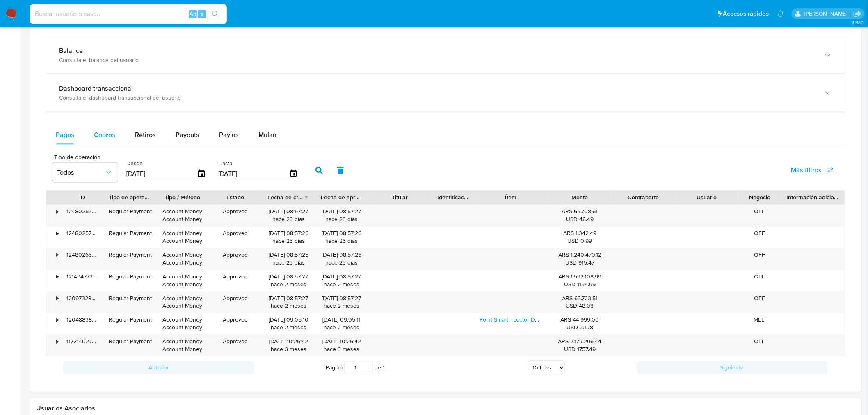  I want to click on button: search-icon, so click(215, 14).